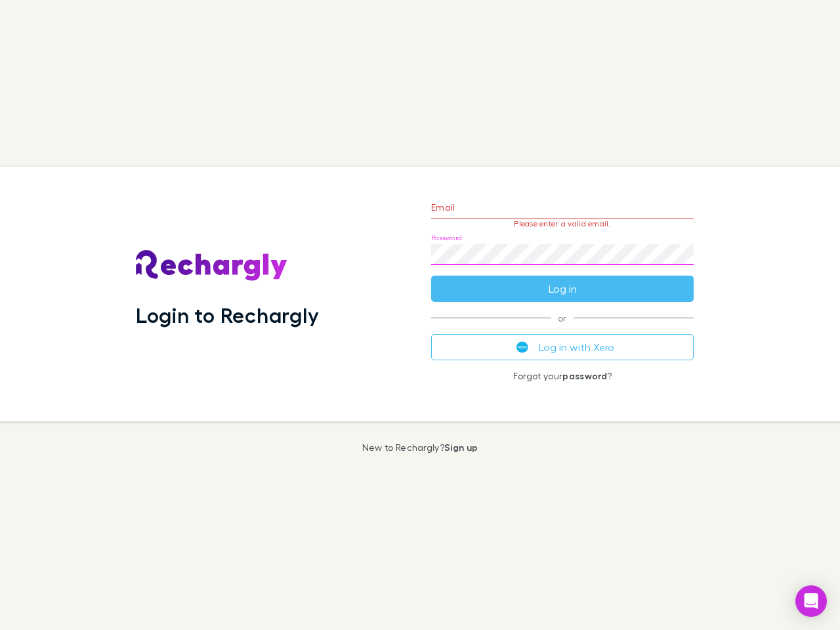 Image resolution: width=840 pixels, height=630 pixels. I want to click on p: Please enter a valid email., so click(562, 224).